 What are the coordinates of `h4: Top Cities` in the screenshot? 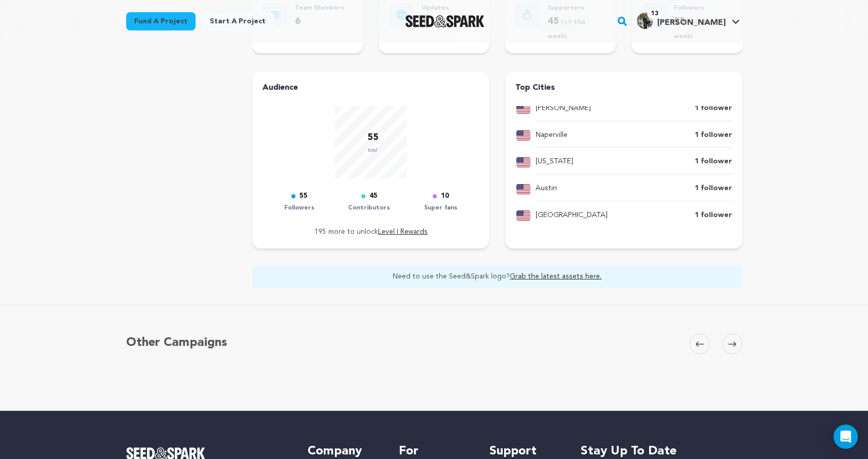 It's located at (623, 88).